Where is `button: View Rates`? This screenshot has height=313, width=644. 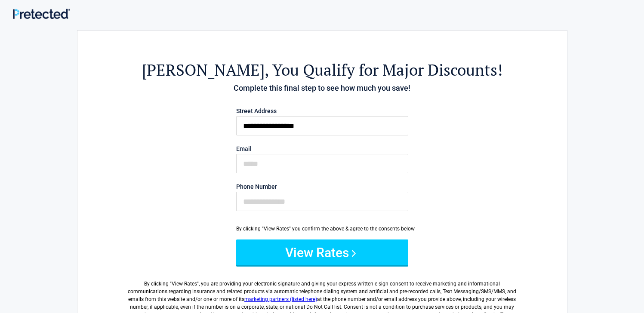 button: View Rates is located at coordinates (322, 252).